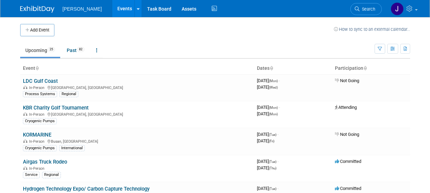  What do you see at coordinates (368, 9) in the screenshot?
I see `span: Search` at bounding box center [368, 9].